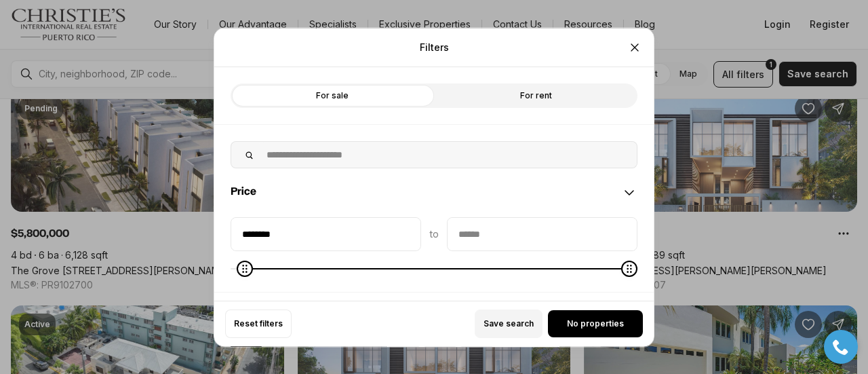 The width and height of the screenshot is (868, 374). What do you see at coordinates (635, 47) in the screenshot?
I see `button: Close` at bounding box center [635, 47].